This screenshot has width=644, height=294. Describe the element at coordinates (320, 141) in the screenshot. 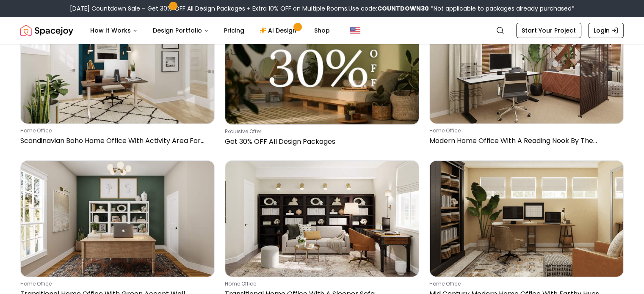

I see `p: Get 30% OFF All Design Packages` at that location.